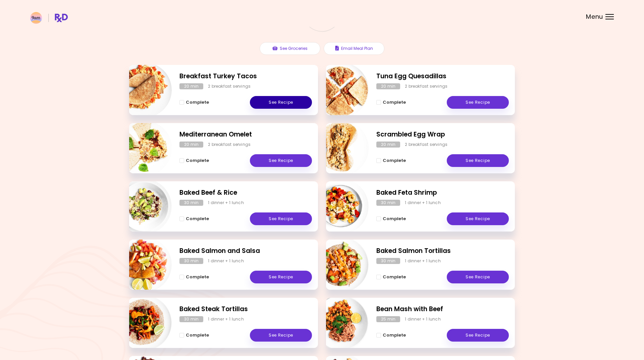 Image resolution: width=644 pixels, height=360 pixels. Describe the element at coordinates (442, 310) in the screenshot. I see `h2: Bean Mash with Beef` at that location.